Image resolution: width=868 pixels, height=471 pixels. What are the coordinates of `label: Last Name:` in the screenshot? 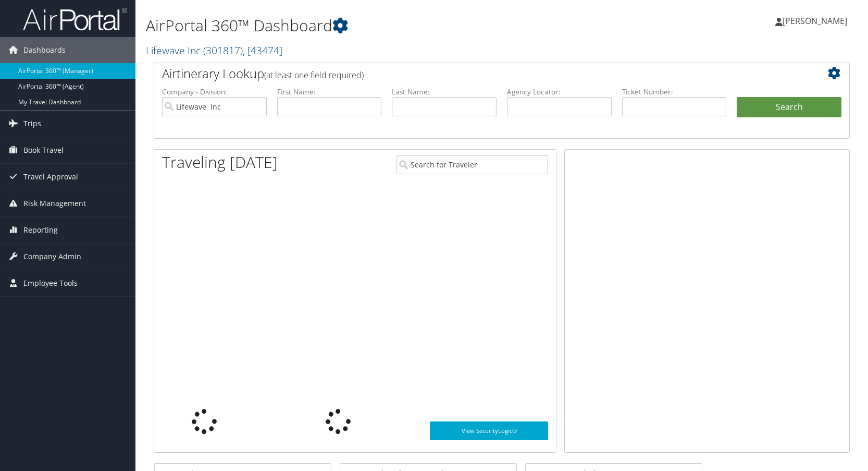 It's located at (444, 92).